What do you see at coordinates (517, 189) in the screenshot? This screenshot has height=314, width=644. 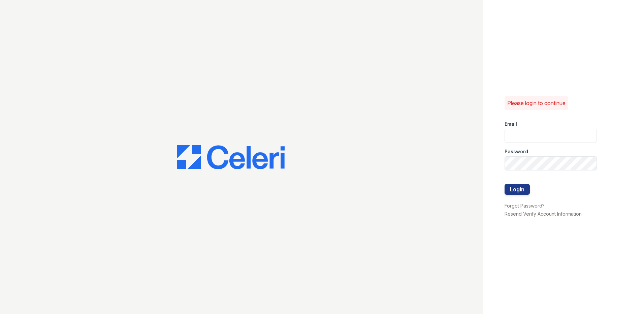 I see `button: Login` at bounding box center [517, 189].